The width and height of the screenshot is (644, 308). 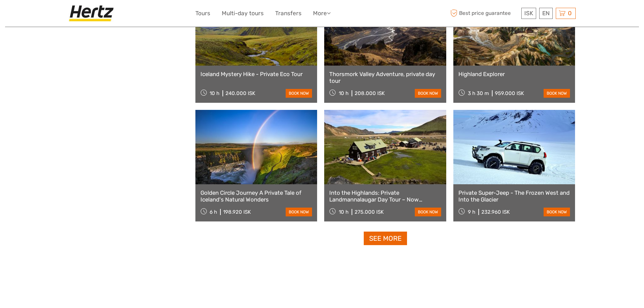 I want to click on img: Hertz, so click(x=93, y=13).